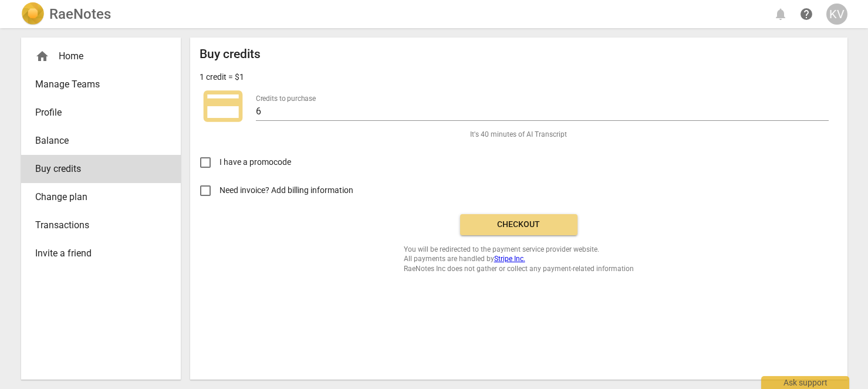 Image resolution: width=868 pixels, height=389 pixels. What do you see at coordinates (101, 169) in the screenshot?
I see `a: Buy credits` at bounding box center [101, 169].